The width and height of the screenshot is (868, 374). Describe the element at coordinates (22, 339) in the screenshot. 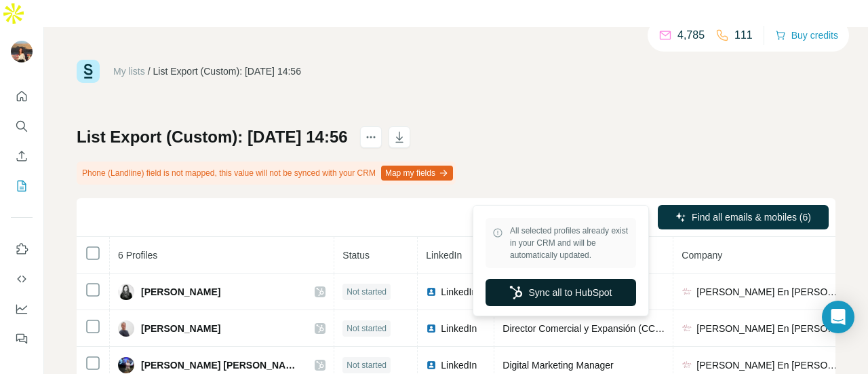

I see `button: Feedback` at that location.